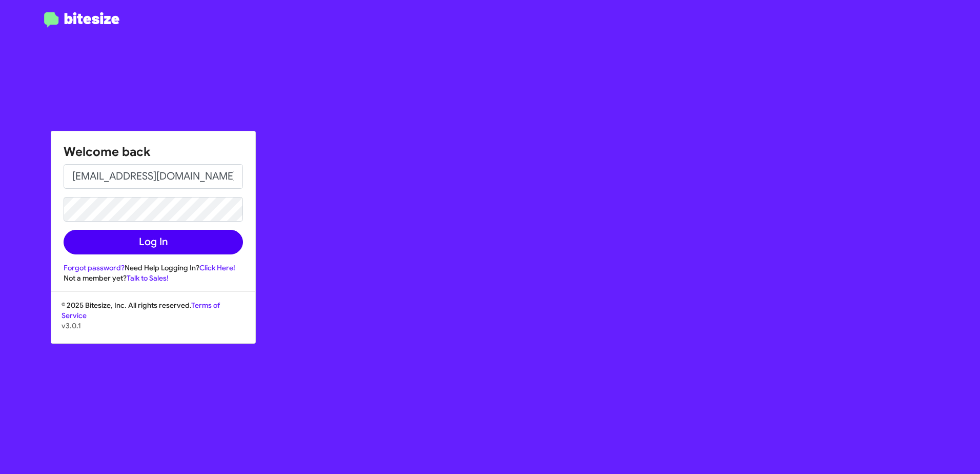 The height and width of the screenshot is (474, 980). What do you see at coordinates (148, 278) in the screenshot?
I see `a: Talk to Sales!` at bounding box center [148, 278].